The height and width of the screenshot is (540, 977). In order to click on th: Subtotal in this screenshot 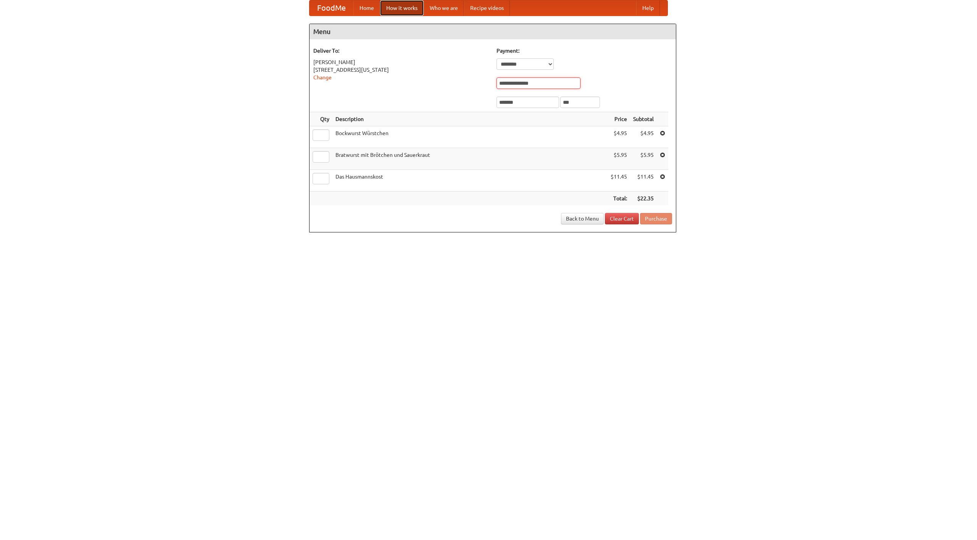, I will do `click(643, 119)`.